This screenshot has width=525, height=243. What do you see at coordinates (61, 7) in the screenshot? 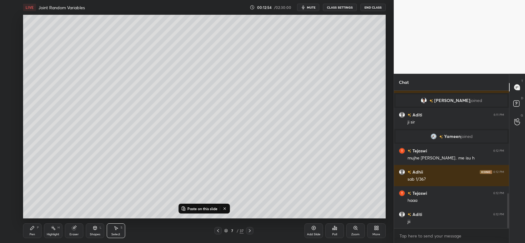
I see `h4: Joint Random Variables` at bounding box center [61, 7].